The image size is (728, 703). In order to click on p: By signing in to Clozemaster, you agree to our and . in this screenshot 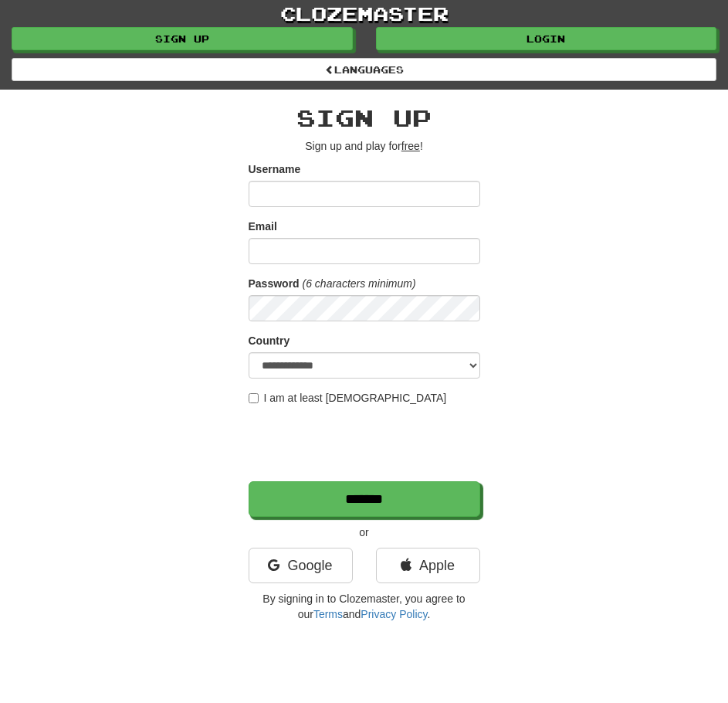, I will do `click(364, 606)`.